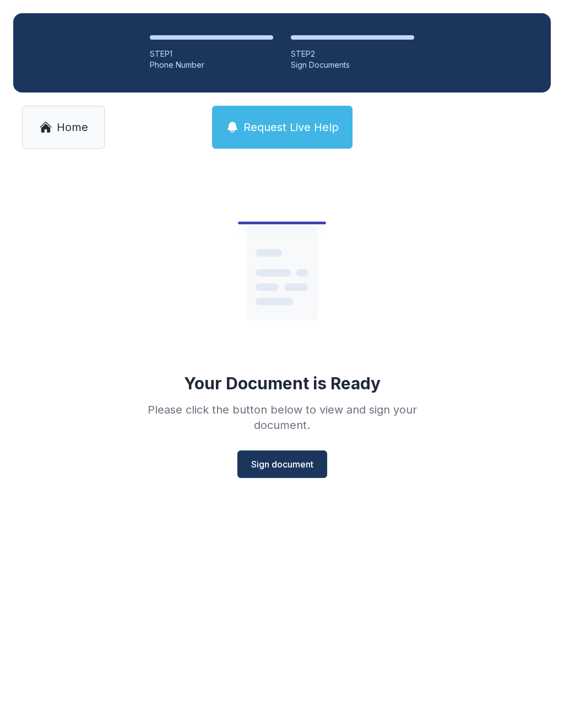 The height and width of the screenshot is (728, 564). What do you see at coordinates (282, 418) in the screenshot?
I see `div: Please click the button below to view and sign your document.` at bounding box center [282, 418].